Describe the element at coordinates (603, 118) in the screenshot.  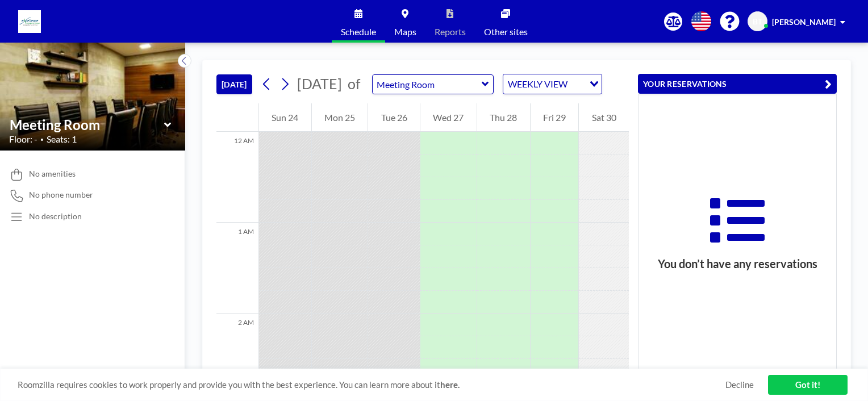
I see `div: Sat 30` at that location.